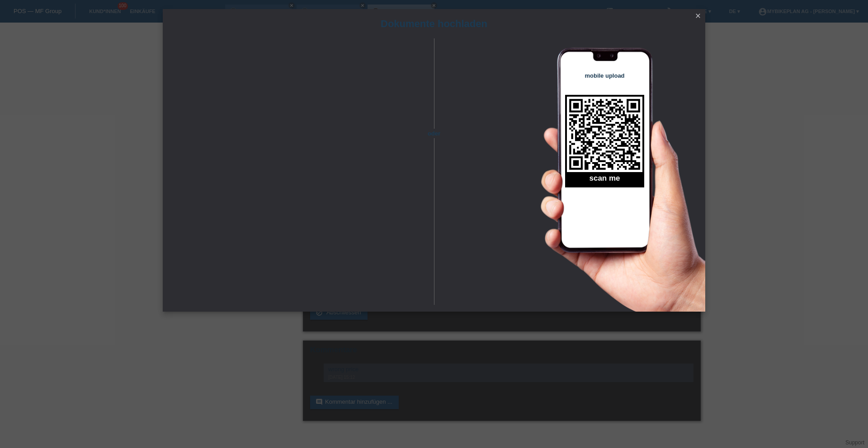 The image size is (868, 448). I want to click on span: oder, so click(434, 133).